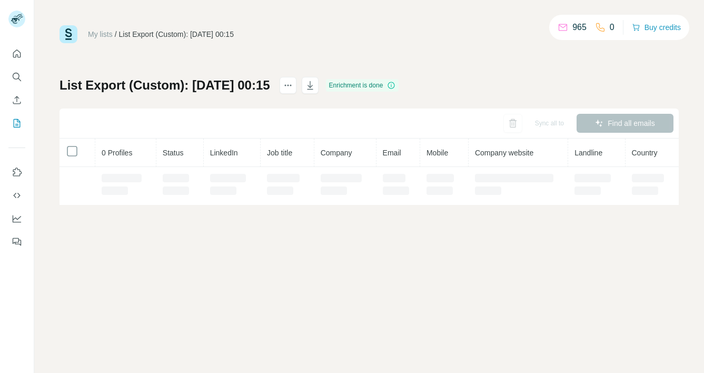  What do you see at coordinates (437, 153) in the screenshot?
I see `span: Mobile` at bounding box center [437, 153].